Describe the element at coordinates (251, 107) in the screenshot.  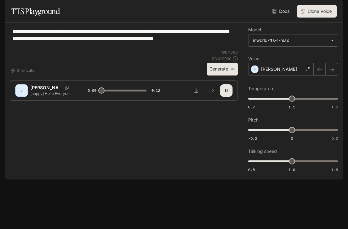
I see `span: 0.7` at that location.